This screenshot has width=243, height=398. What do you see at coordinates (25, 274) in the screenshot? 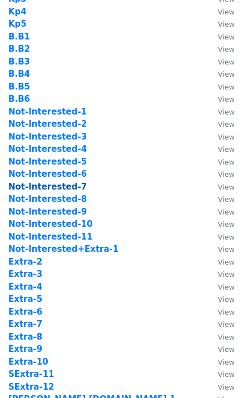
I see `strong: Extra-3` at bounding box center [25, 274].